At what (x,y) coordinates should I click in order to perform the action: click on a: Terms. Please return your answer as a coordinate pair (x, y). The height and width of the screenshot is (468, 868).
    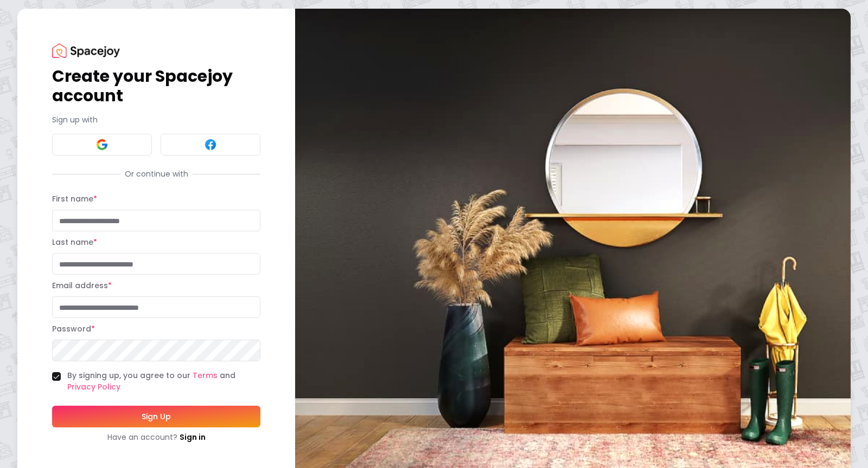
    Looking at the image, I should click on (205, 375).